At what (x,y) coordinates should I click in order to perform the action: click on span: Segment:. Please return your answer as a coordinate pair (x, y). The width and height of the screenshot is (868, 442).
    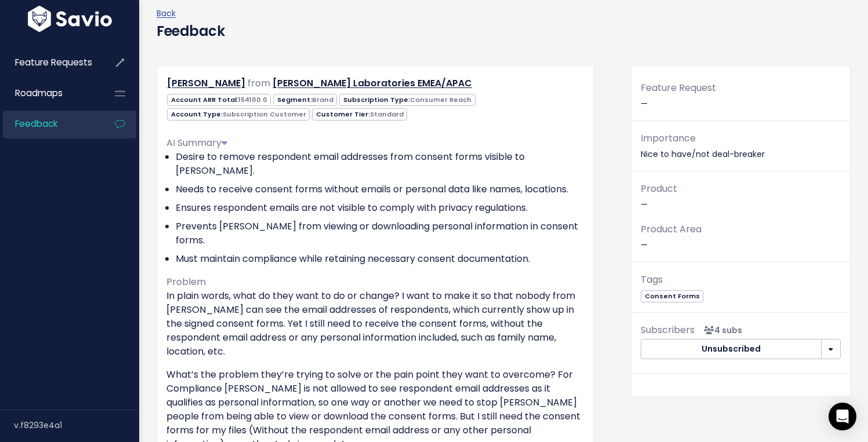
    Looking at the image, I should click on (305, 100).